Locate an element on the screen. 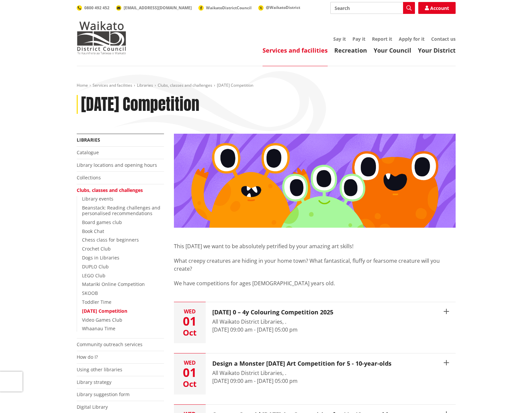 The height and width of the screenshot is (413, 532). a: Collections is located at coordinates (89, 177).